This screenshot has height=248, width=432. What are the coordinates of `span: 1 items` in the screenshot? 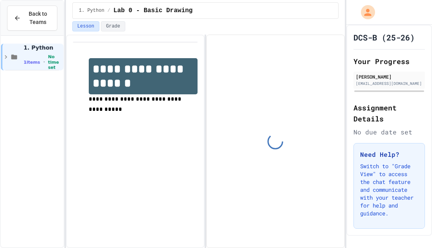 It's located at (32, 62).